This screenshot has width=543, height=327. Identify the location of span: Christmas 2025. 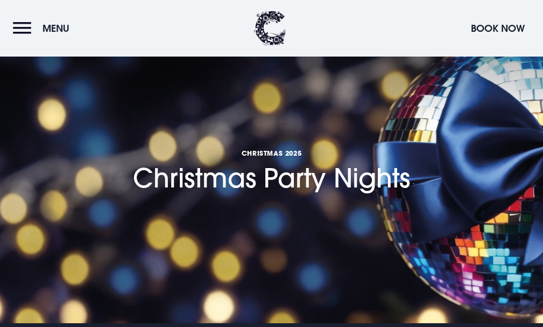
(271, 153).